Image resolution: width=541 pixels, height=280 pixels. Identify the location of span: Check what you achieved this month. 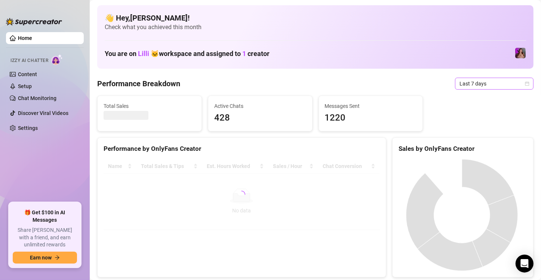
(315, 27).